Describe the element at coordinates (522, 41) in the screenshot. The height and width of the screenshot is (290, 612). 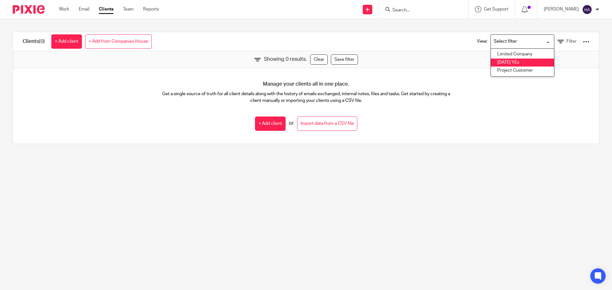
I see `div: Search for option` at that location.